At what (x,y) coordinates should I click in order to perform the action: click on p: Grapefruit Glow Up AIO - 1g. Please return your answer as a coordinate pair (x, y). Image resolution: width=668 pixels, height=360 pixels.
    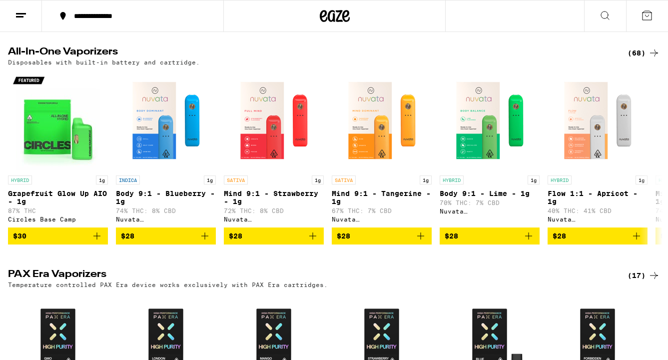
    Looking at the image, I should click on (58, 197).